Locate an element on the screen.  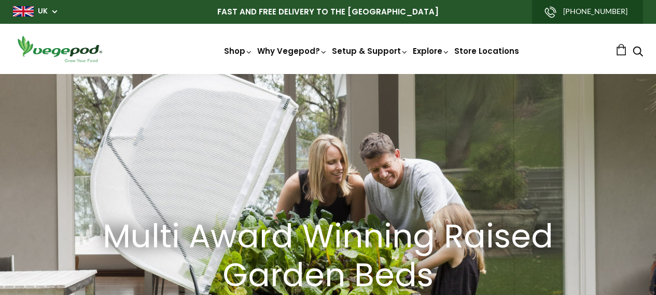
a: Shop is located at coordinates (238, 51).